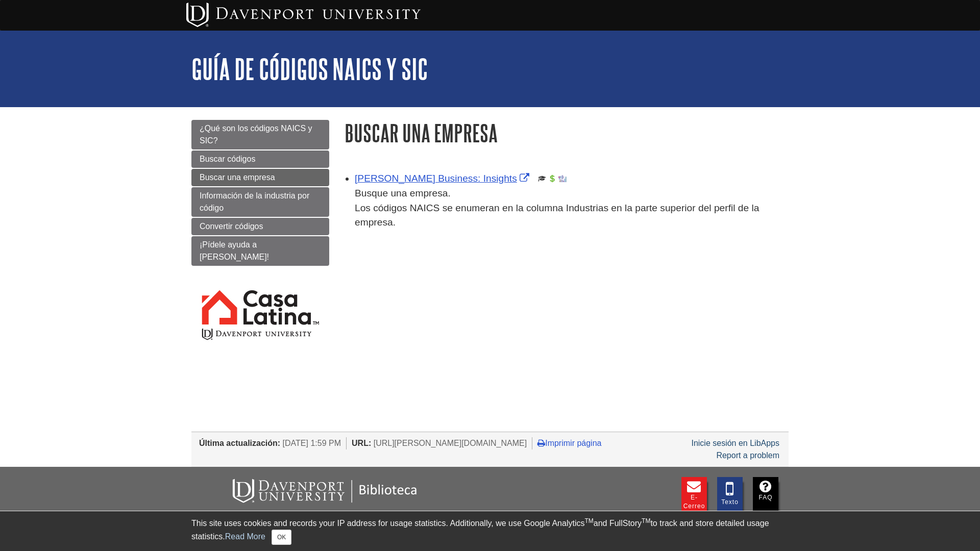  I want to click on img: Biblioteca DU, so click(324, 491).